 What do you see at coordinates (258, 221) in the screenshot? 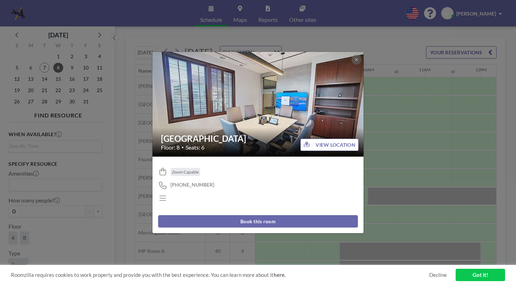
I see `button: Book this room` at bounding box center [258, 221].